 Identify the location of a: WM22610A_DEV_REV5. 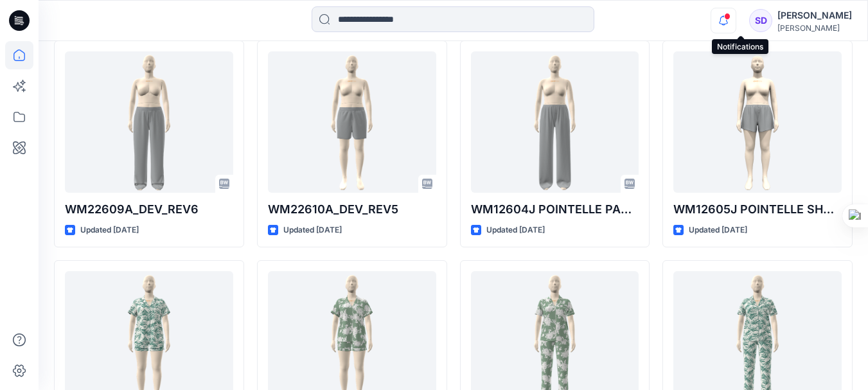
(353, 122).